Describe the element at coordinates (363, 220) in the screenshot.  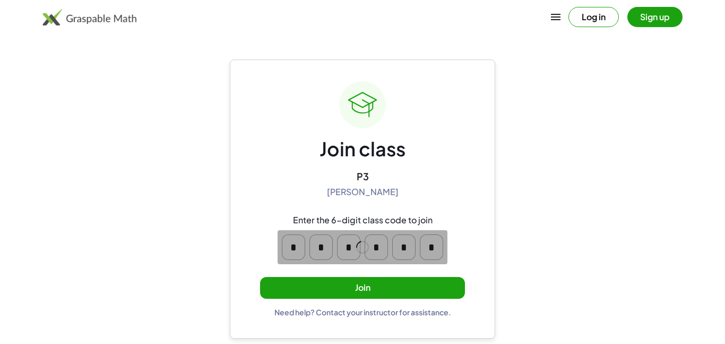
I see `div: Enter the 6-digit class code to join` at that location.